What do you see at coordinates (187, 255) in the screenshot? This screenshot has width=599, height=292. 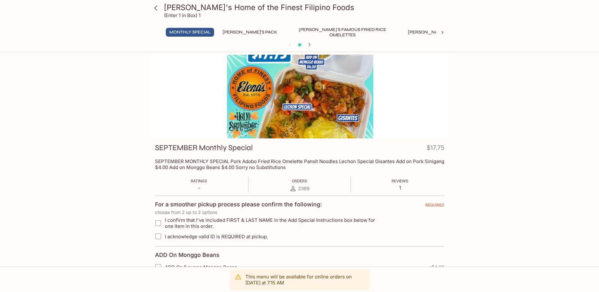 I see `h4: ADD On Monggo Beans` at bounding box center [187, 255].